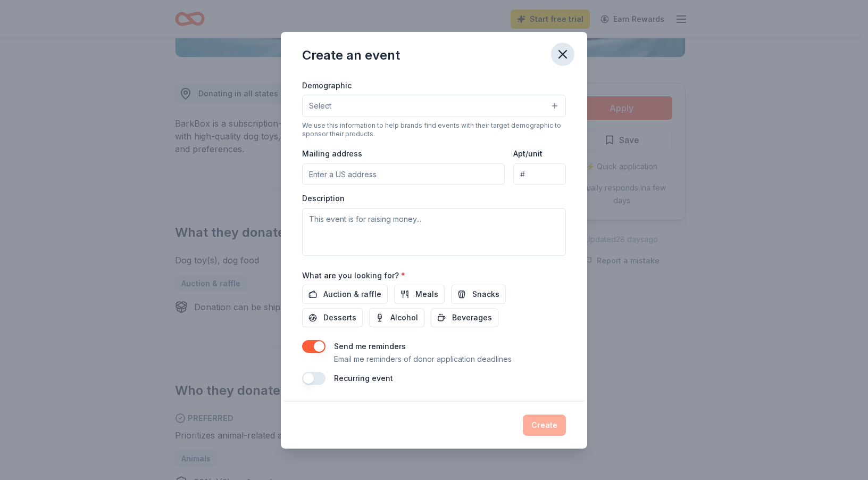 This screenshot has height=480, width=868. I want to click on button: Desserts, so click(333, 318).